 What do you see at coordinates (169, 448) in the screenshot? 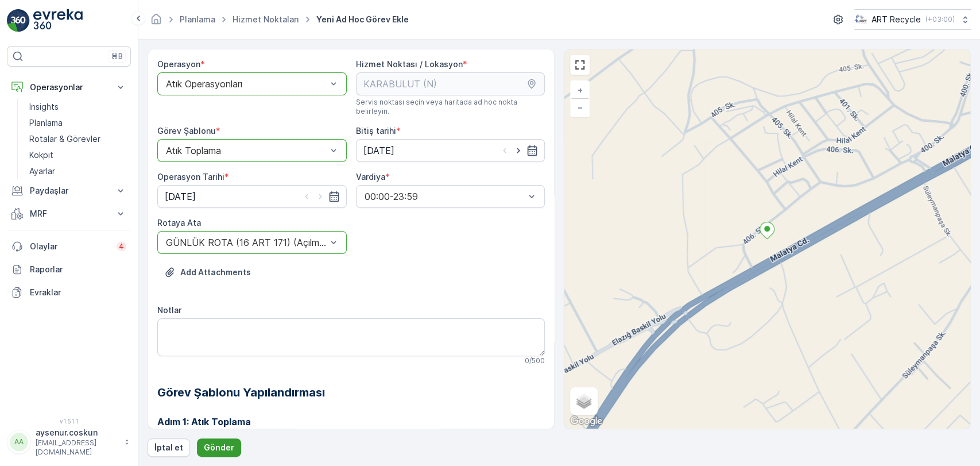
I see `p: İptal et` at bounding box center [169, 448].